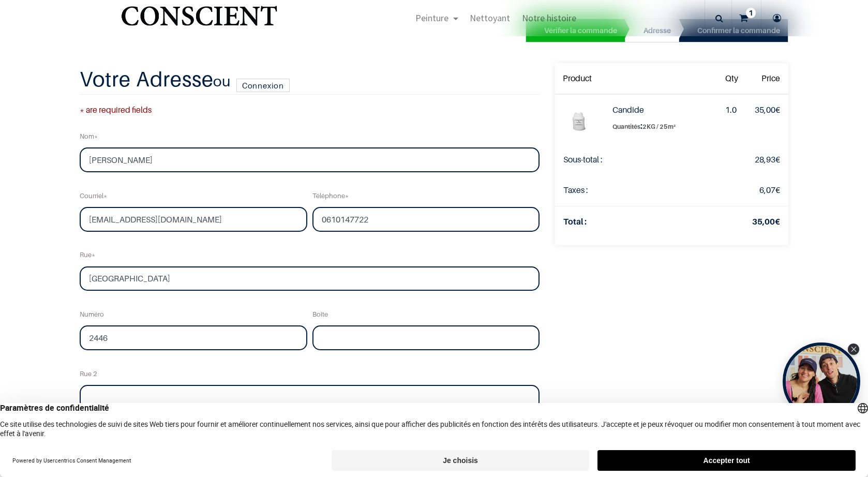 This screenshot has width=868, height=477. Describe the element at coordinates (88, 136) in the screenshot. I see `label: Nom` at that location.